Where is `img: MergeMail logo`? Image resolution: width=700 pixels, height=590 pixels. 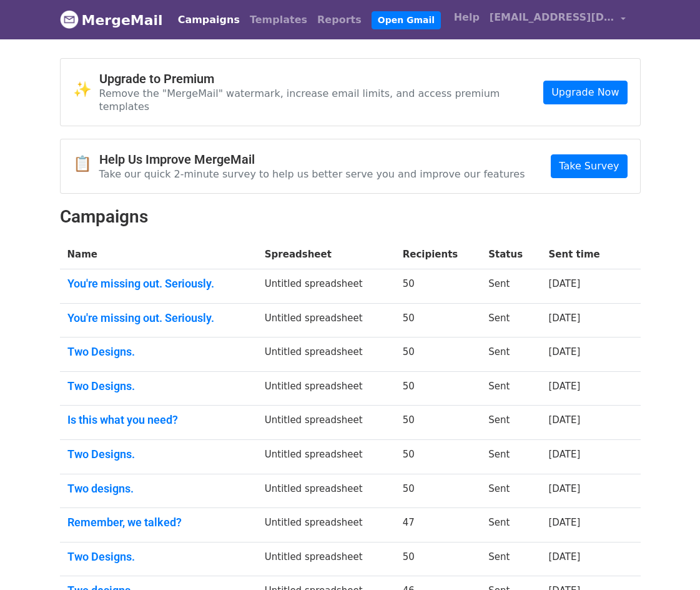
img: MergeMail logo is located at coordinates (69, 19).